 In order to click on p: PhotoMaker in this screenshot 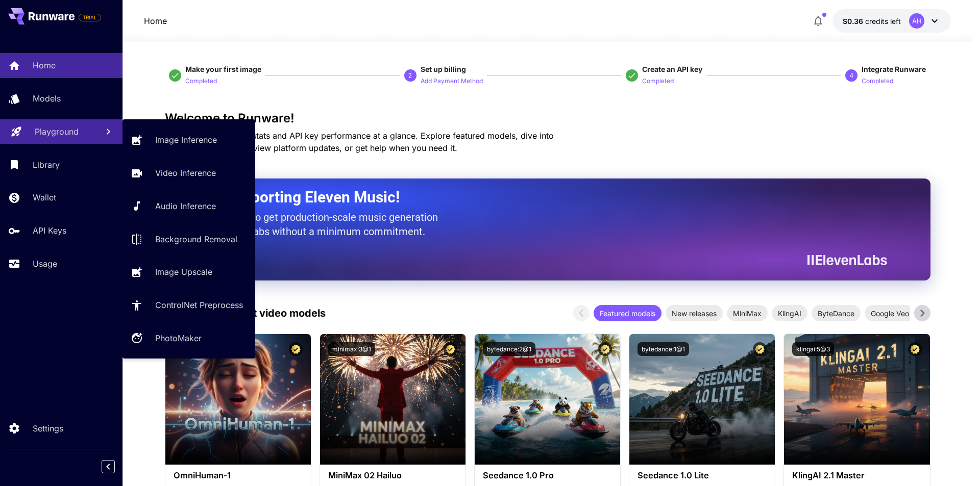, I will do `click(178, 338)`.